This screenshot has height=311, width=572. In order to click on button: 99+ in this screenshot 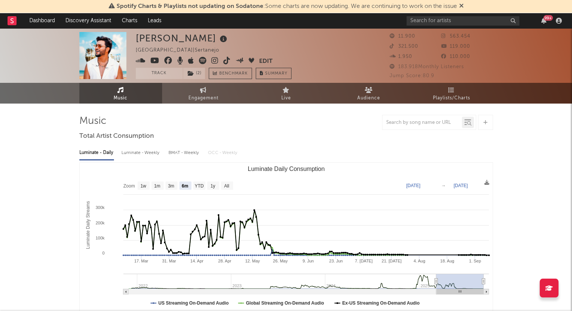, I will do `click(544, 21)`.